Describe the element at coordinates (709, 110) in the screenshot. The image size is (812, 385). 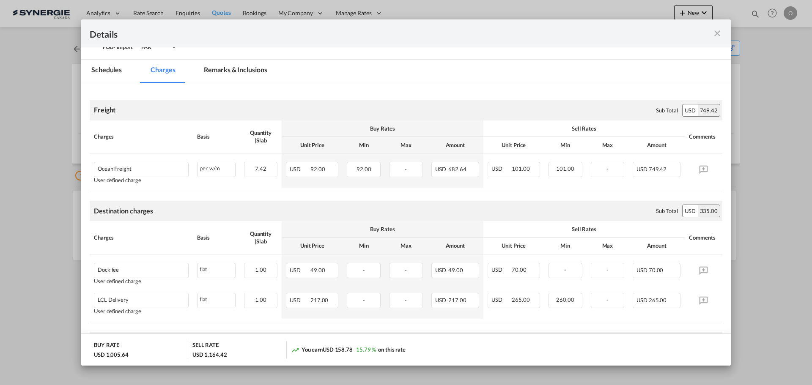
I see `div: 749.42` at that location.